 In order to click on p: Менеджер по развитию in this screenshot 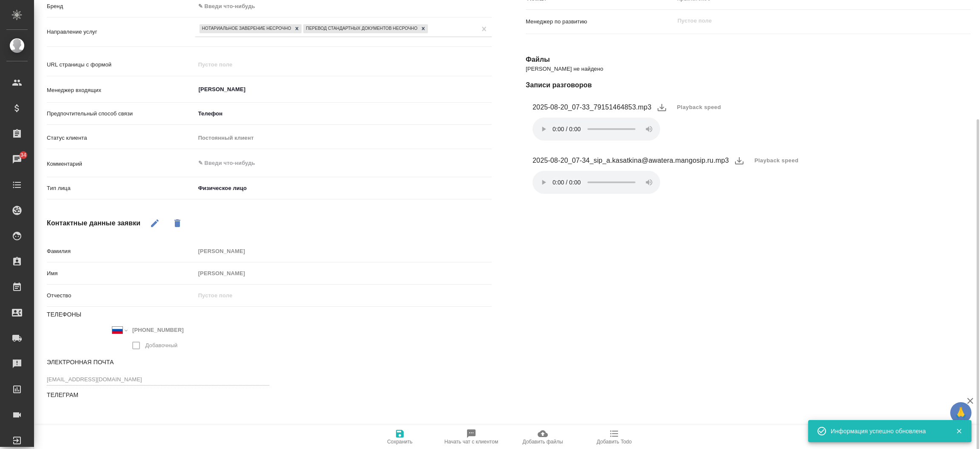, I will do `click(600, 22)`.